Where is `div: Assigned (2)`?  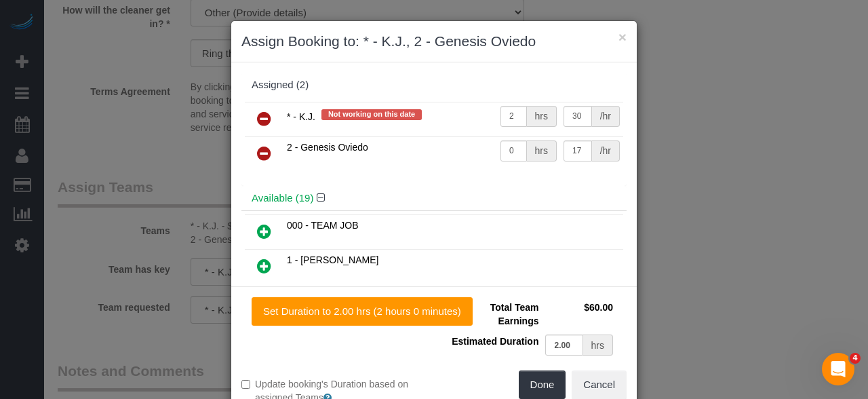
div: Assigned (2) is located at coordinates (434, 85).